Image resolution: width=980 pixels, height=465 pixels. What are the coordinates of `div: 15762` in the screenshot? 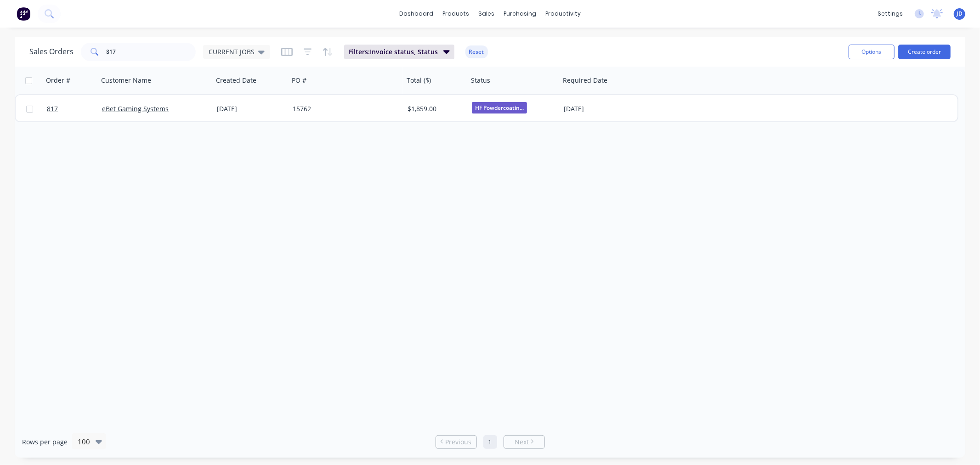 It's located at (343, 109).